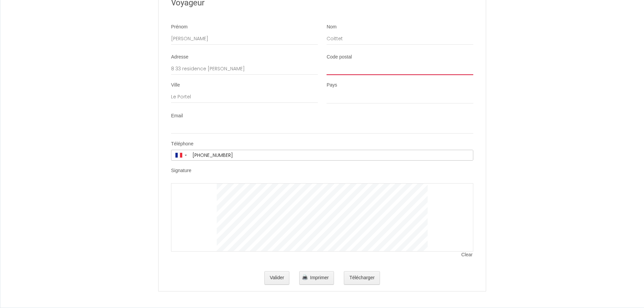  I want to click on button: Valider, so click(277, 278).